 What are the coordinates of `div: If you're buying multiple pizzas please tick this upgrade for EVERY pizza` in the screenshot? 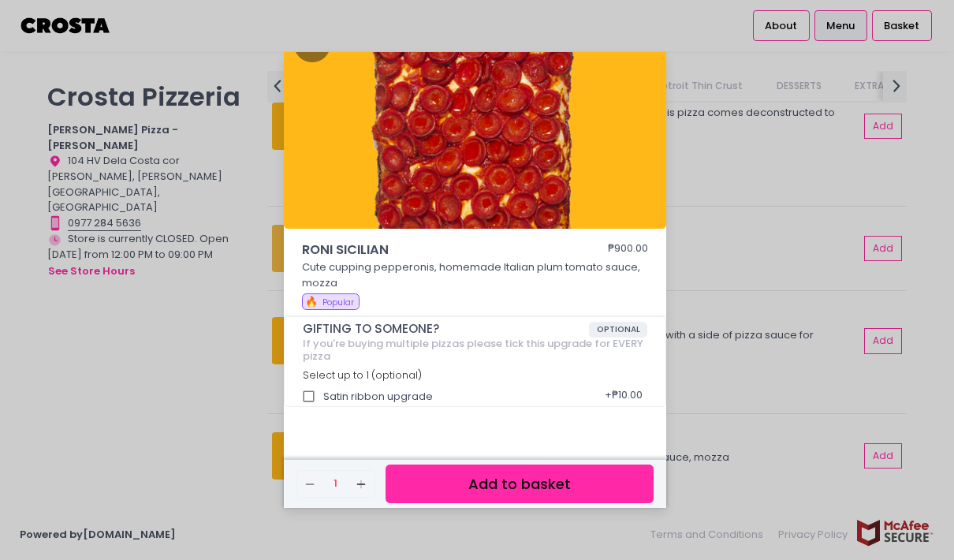 It's located at (476, 349).